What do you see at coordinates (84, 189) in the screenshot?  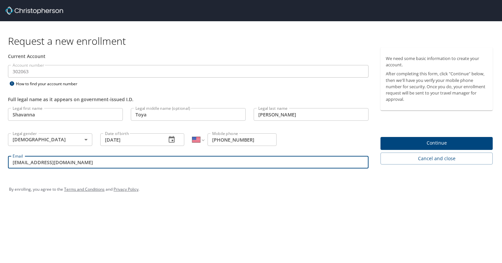 I see `a: Terms and Conditions` at bounding box center [84, 189].